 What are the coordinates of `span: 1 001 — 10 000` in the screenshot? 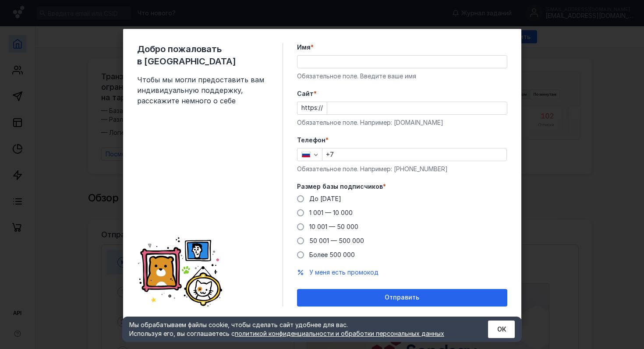 It's located at (331, 212).